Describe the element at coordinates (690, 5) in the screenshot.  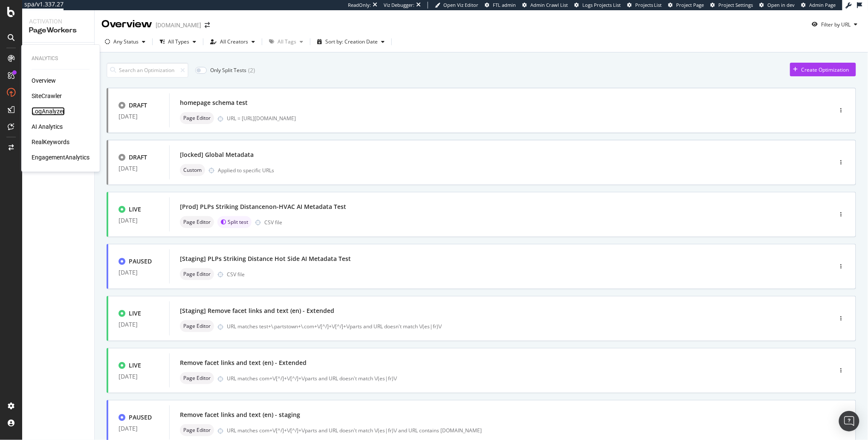
I see `span: Project Page` at that location.